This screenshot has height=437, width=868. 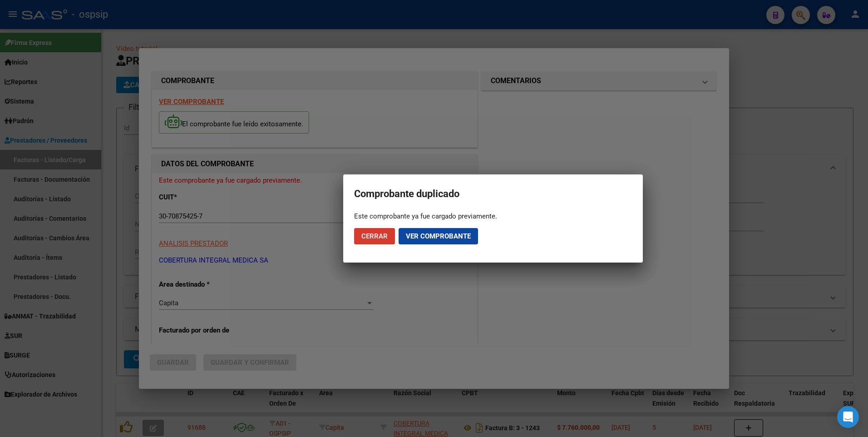 What do you see at coordinates (438, 236) in the screenshot?
I see `span: Ver comprobante` at bounding box center [438, 236].